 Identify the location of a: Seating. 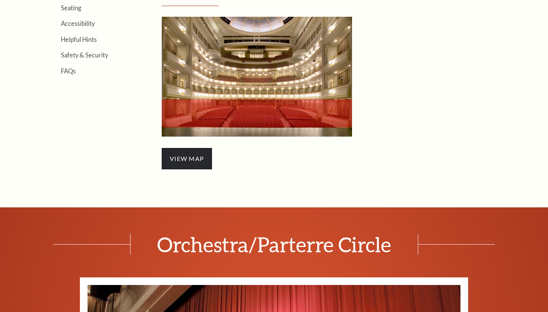
(71, 8).